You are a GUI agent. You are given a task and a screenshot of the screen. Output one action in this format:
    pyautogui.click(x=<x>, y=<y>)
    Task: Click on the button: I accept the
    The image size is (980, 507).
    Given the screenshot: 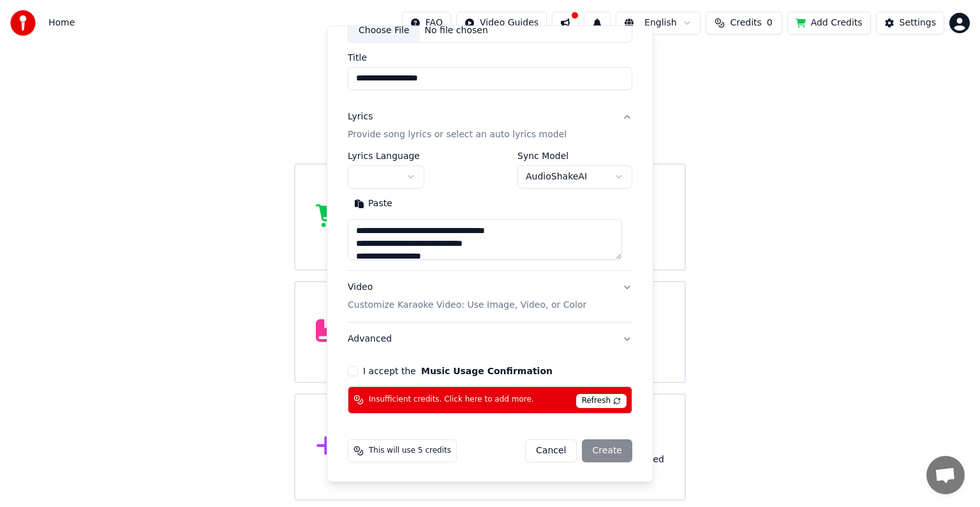 What is the action you would take?
    pyautogui.click(x=487, y=371)
    